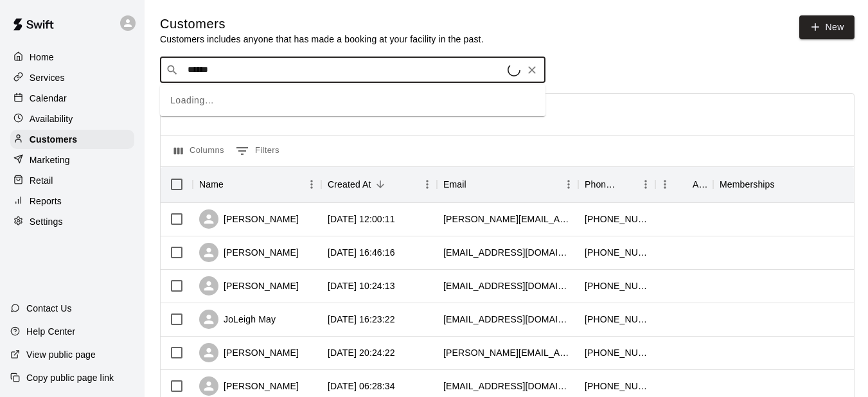 The width and height of the screenshot is (868, 397). What do you see at coordinates (617, 219) in the screenshot?
I see `div: +13096969742` at bounding box center [617, 219].